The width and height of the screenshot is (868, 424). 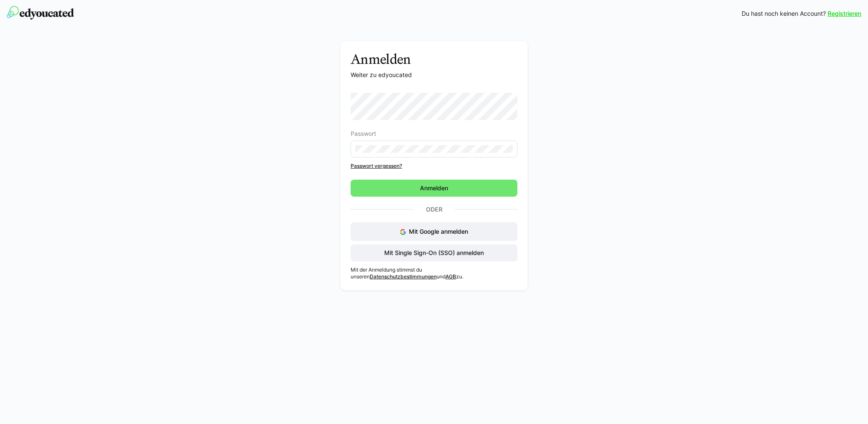 What do you see at coordinates (403, 276) in the screenshot?
I see `a: Datenschutzbestimmungen` at bounding box center [403, 276].